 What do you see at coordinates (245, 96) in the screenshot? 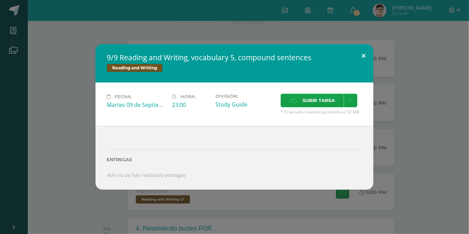
I see `label: División:` at bounding box center [245, 96].